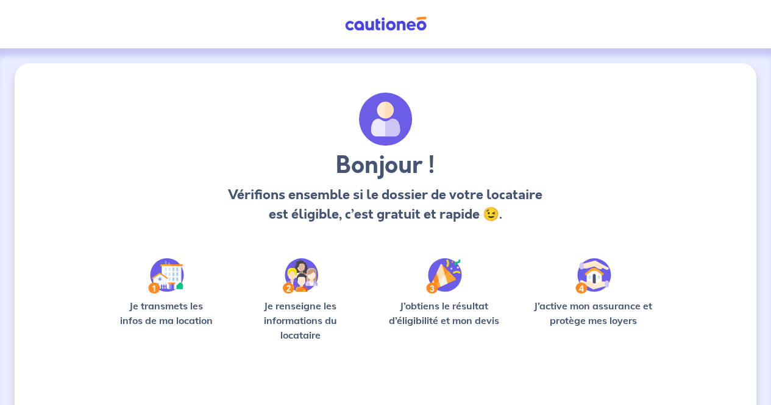  What do you see at coordinates (166, 276) in the screenshot?
I see `img: /static/90a569abe86eec82015bcaae536bd8e6/Step-1.svg` at bounding box center [166, 276].